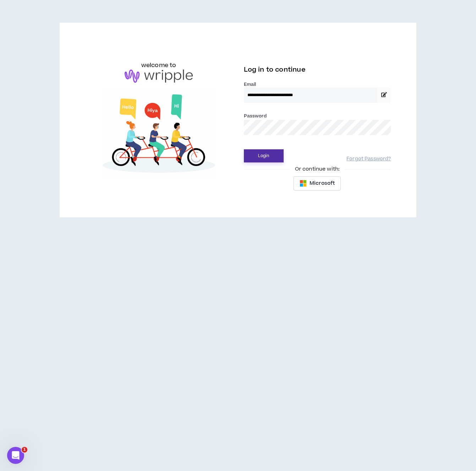 This screenshot has width=476, height=471. Describe the element at coordinates (24, 450) in the screenshot. I see `span: 1` at that location.